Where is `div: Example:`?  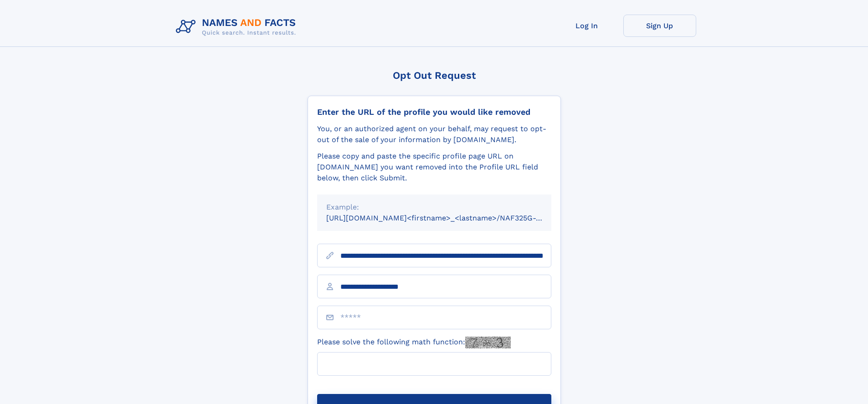
div: Example: is located at coordinates (434, 208).